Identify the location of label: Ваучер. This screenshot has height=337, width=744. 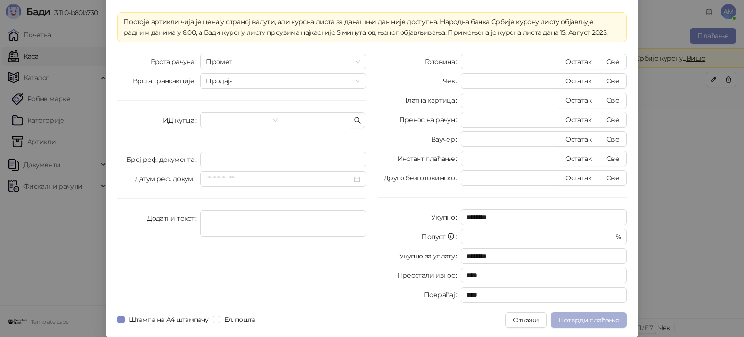
(446, 139).